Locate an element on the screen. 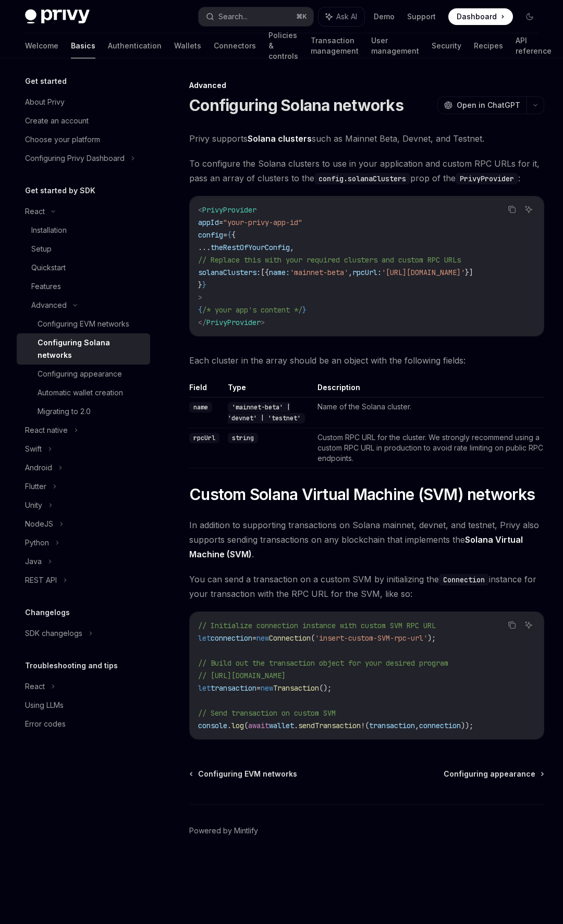 This screenshot has height=924, width=563. span: sendTransaction is located at coordinates (329, 726).